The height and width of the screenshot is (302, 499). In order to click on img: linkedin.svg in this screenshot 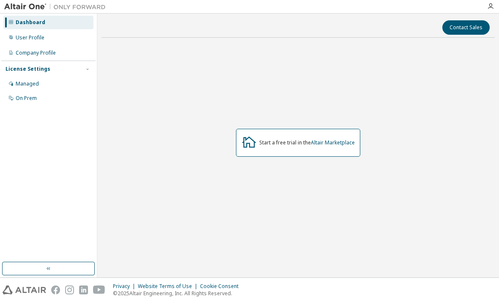, I will do `click(83, 289)`.